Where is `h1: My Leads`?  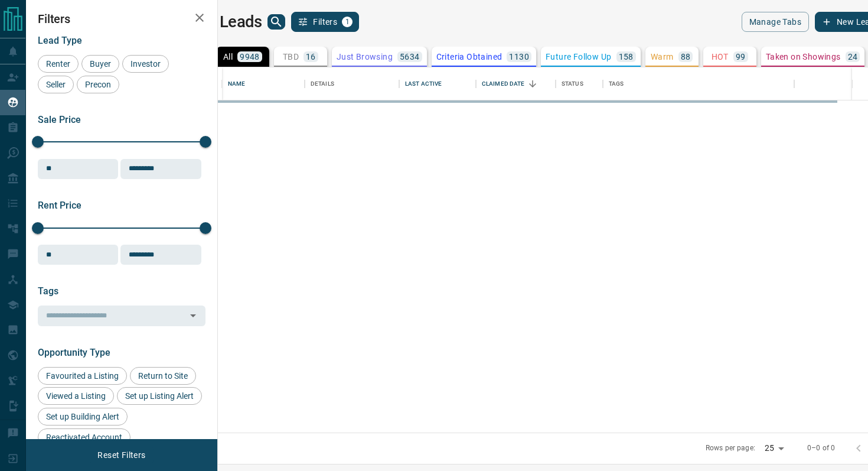
h1: My Leads is located at coordinates (228, 22).